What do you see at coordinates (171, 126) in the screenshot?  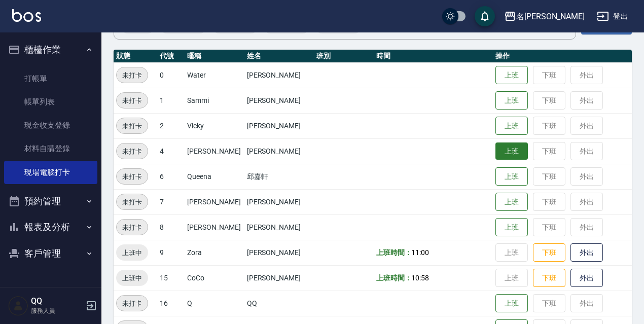 I see `td: 2` at bounding box center [171, 126].